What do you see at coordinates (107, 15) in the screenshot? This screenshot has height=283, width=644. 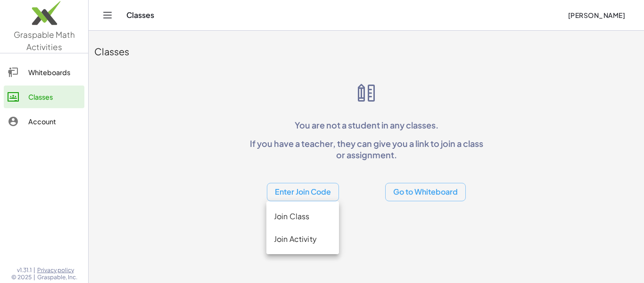 I see `button: Toggle navigation` at bounding box center [107, 15].